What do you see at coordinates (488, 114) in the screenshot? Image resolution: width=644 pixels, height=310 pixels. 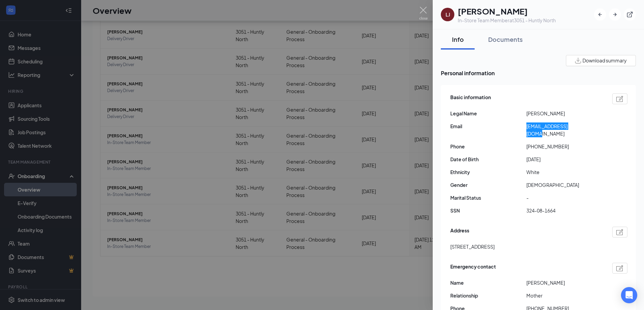 I see `span: Legal Name` at bounding box center [488, 114].